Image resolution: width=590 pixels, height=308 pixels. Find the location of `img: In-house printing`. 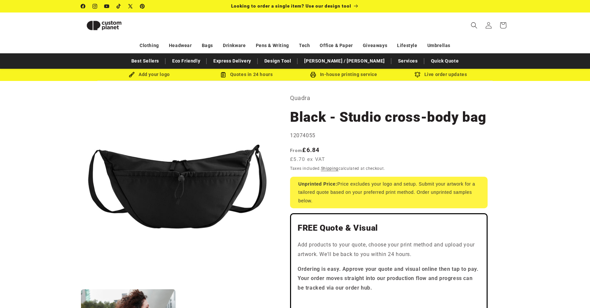

img: In-house printing is located at coordinates (313, 75).